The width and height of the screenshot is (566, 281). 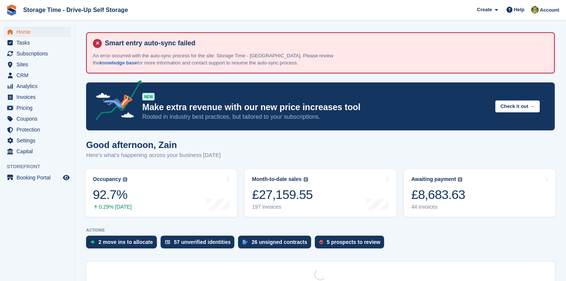 I want to click on div: 5 prospects to review, so click(x=353, y=242).